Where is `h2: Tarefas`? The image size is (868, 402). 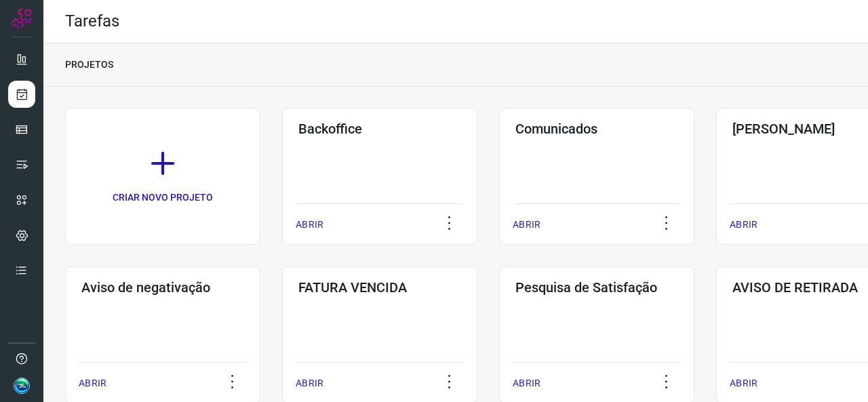
h2: Tarefas is located at coordinates (92, 21).